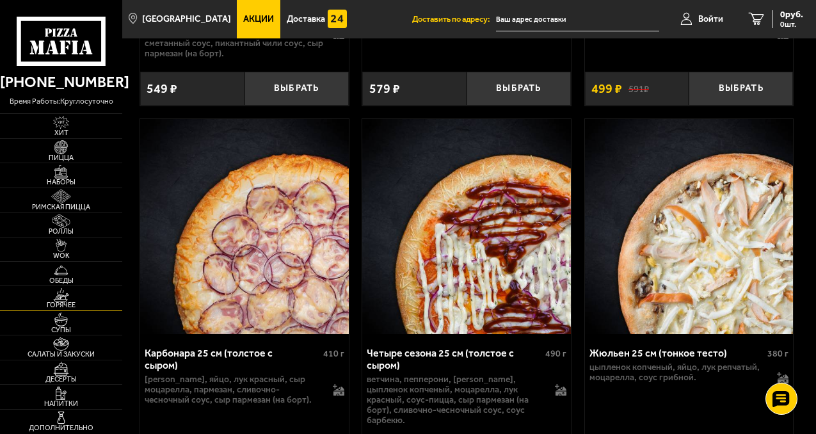 The height and width of the screenshot is (434, 816). Describe the element at coordinates (244, 226) in the screenshot. I see `img: Карбонара 25 см (толстое с сыром)` at that location.